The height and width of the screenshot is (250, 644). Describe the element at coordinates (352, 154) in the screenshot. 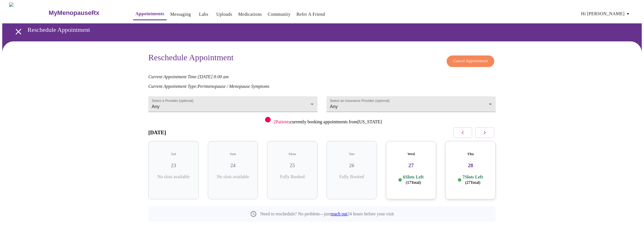

I see `h5: Tue` at that location.